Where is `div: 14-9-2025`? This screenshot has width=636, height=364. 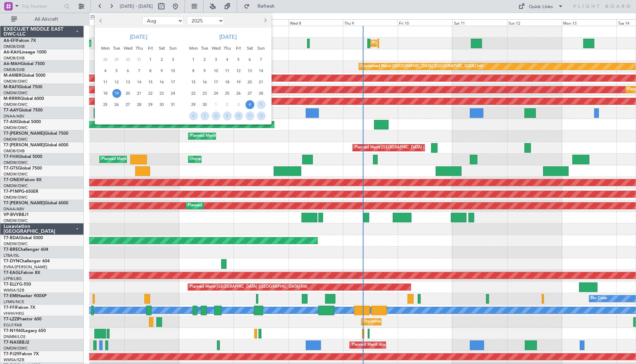 div: 14-9-2025 is located at coordinates (261, 71).